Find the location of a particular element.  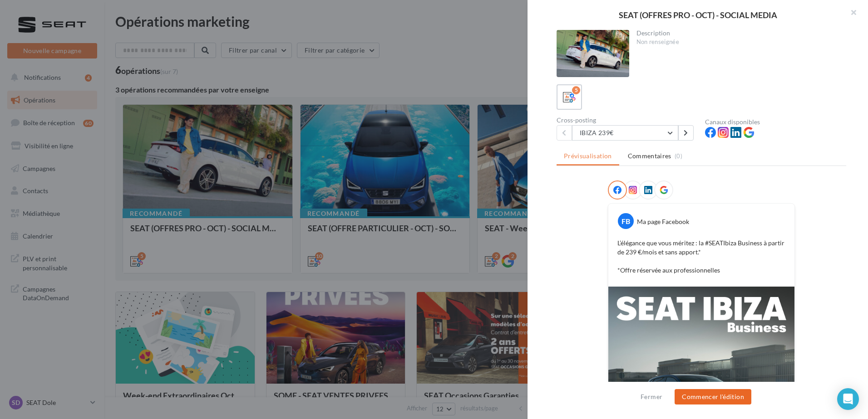

button: IBIZA 239€ is located at coordinates (625, 133).